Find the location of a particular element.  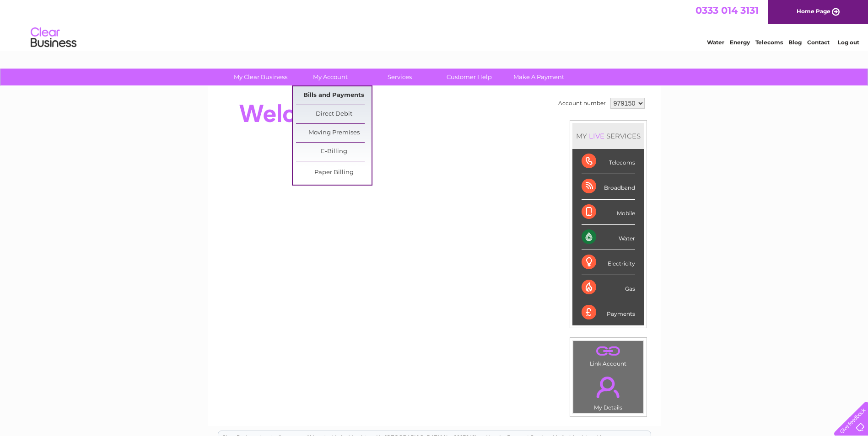

a: 0333 014 3131 is located at coordinates (727, 10).